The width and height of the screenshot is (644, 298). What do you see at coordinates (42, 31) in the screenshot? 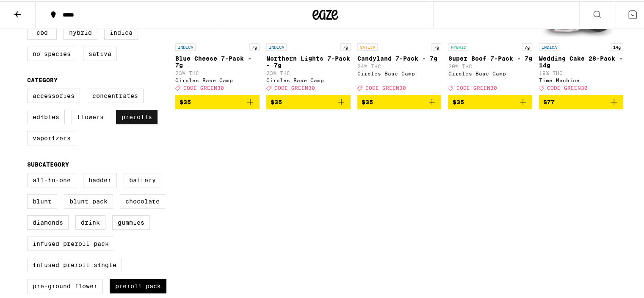
I see `label: CBD` at bounding box center [42, 31].